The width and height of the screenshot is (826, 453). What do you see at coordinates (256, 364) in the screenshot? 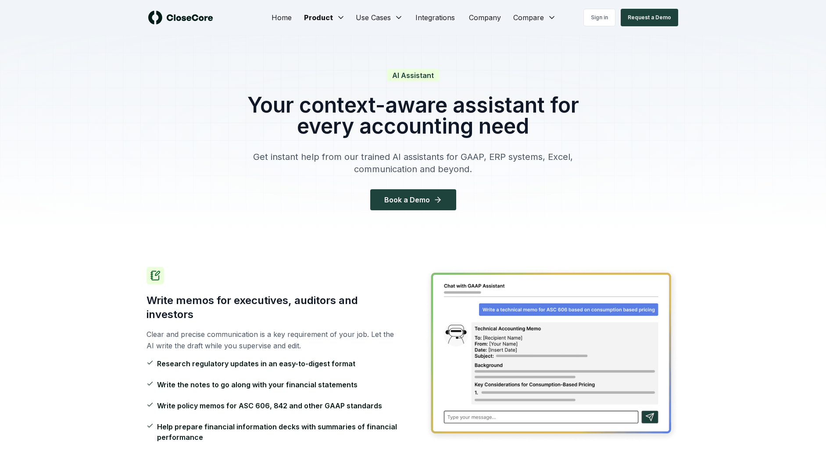
I see `span: Research regulatory updates in an easy-to-digest format` at bounding box center [256, 364].